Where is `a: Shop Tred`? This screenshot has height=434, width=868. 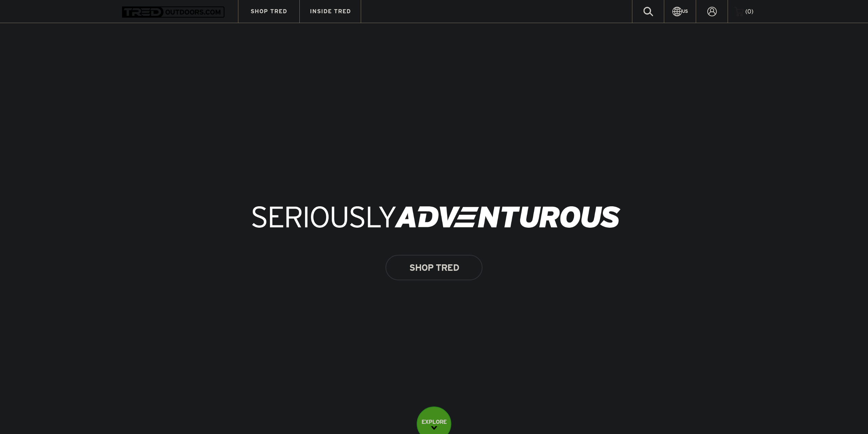 a: Shop Tred is located at coordinates (434, 268).